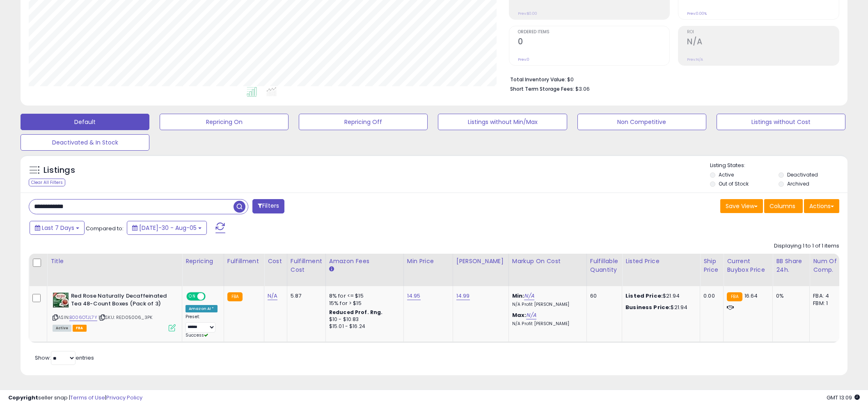  I want to click on img: 51GEYFhMuhL._SL40_.jpg, so click(61, 300).